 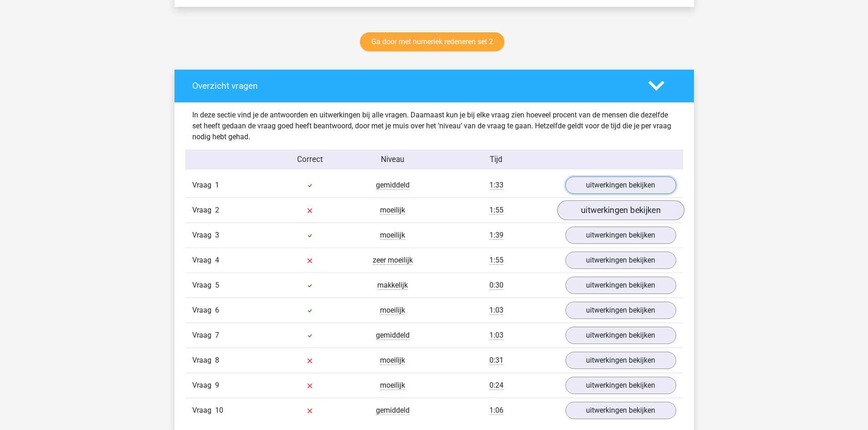 What do you see at coordinates (392, 286) in the screenshot?
I see `span: makkelijk` at bounding box center [392, 286].